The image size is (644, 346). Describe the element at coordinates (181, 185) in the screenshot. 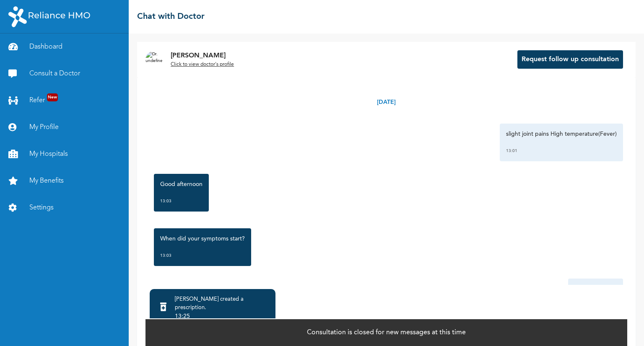

I see `p: Good afternoon` at that location.